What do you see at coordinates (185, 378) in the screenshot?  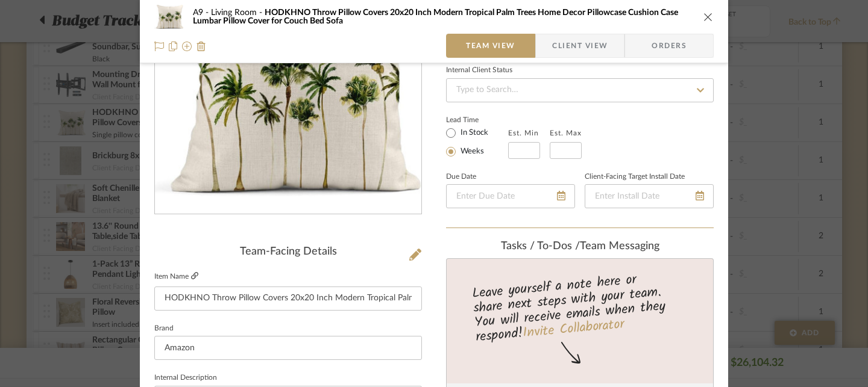 I see `label: Internal Description` at bounding box center [185, 378].